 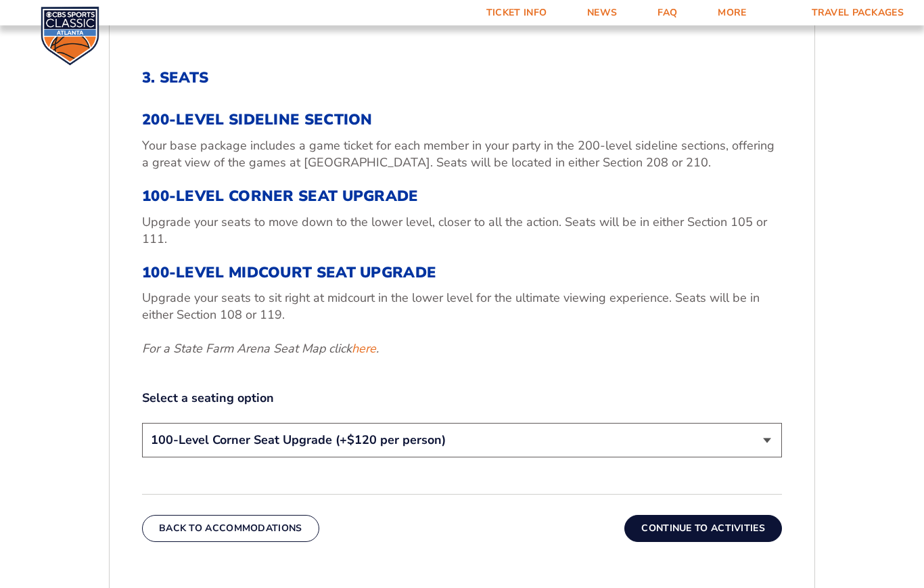 What do you see at coordinates (462, 273) in the screenshot?
I see `h3: 100-Level Midcourt Seat Upgrade` at bounding box center [462, 273].